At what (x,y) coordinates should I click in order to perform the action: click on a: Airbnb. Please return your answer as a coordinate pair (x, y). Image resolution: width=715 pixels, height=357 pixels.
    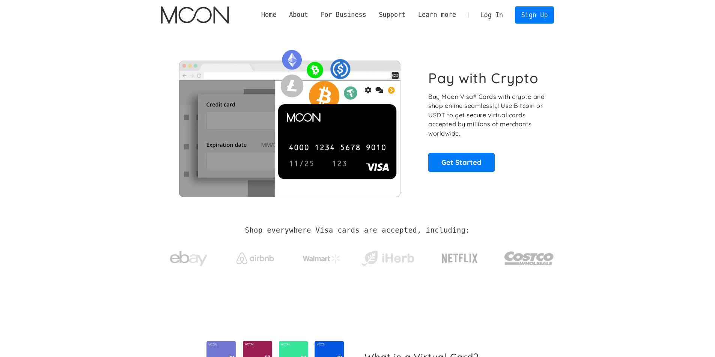
    Looking at the image, I should click on (255, 257).